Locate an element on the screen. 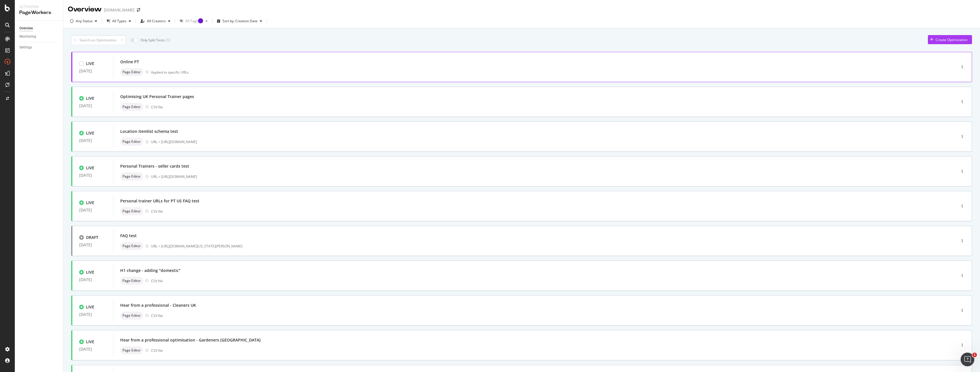 This screenshot has height=372, width=980. button: All Creators is located at coordinates (155, 21).